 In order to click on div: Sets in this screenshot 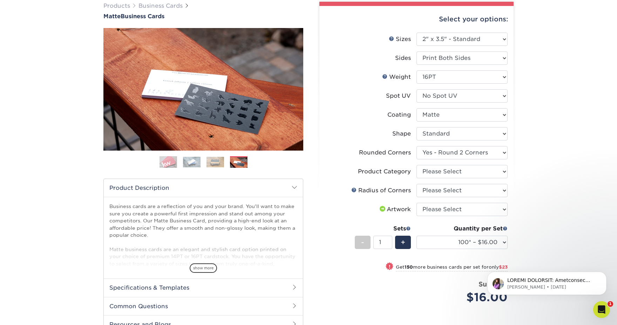, I will do `click(383, 229)`.